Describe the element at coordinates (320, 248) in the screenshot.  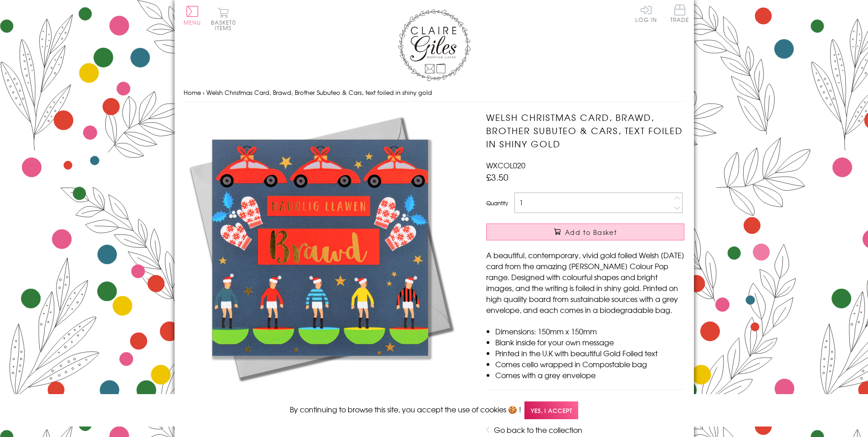
I see `img: Welsh Christmas Card, Brawd, Brother Subuteo & Cars, text foiled in shiny gold` at that location.